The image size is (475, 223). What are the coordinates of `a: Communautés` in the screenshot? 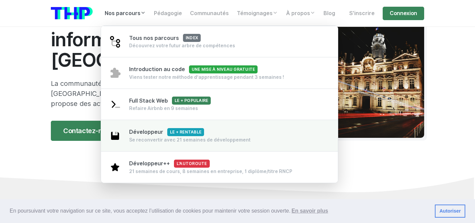 It's located at (210, 13).